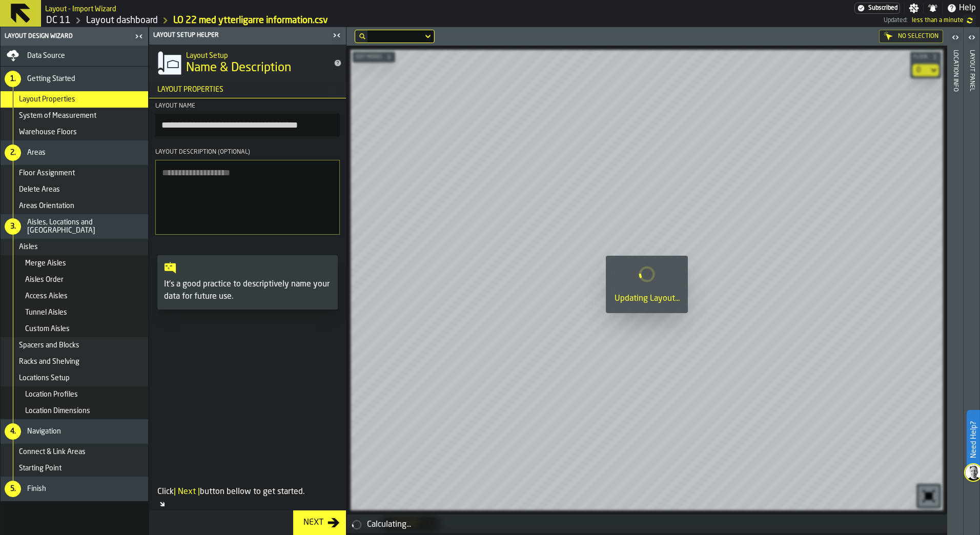 This screenshot has width=980, height=535. Describe the element at coordinates (877, 8) in the screenshot. I see `a: link-to-/wh/i/2e91095d-d0fa-471d-87cf-b9f7f81665fc/settings/billing` at that location.